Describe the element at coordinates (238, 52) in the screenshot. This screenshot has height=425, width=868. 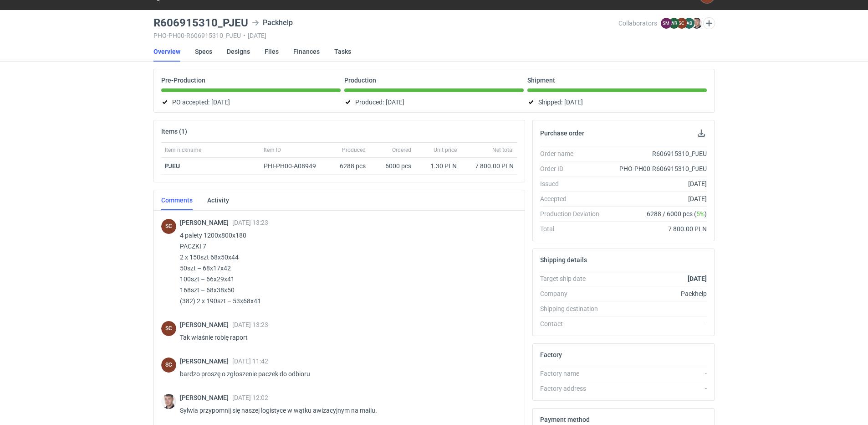
I see `a: Designs` at that location.